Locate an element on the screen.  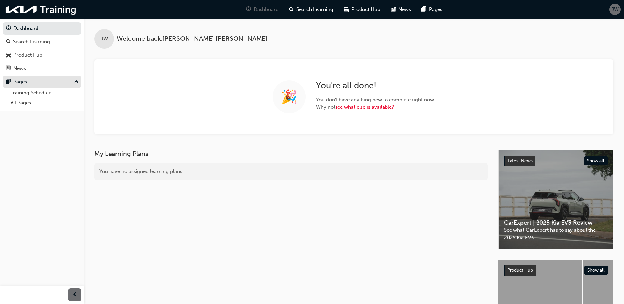
a: kia-training is located at coordinates (41, 9).